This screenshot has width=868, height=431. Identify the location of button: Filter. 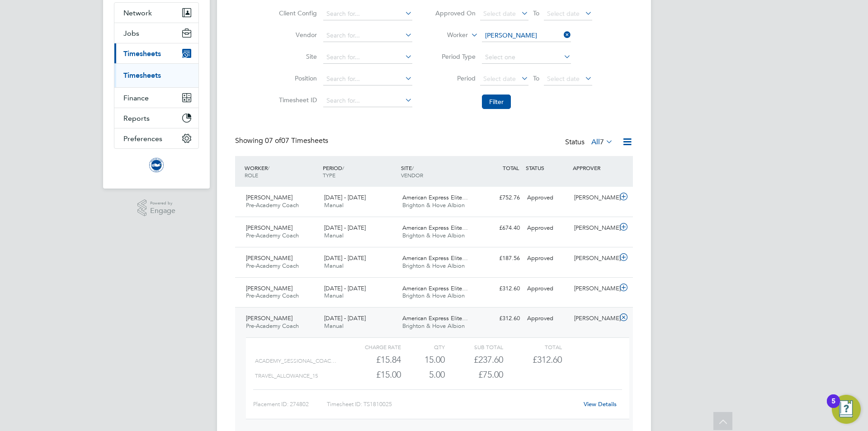
(496, 102).